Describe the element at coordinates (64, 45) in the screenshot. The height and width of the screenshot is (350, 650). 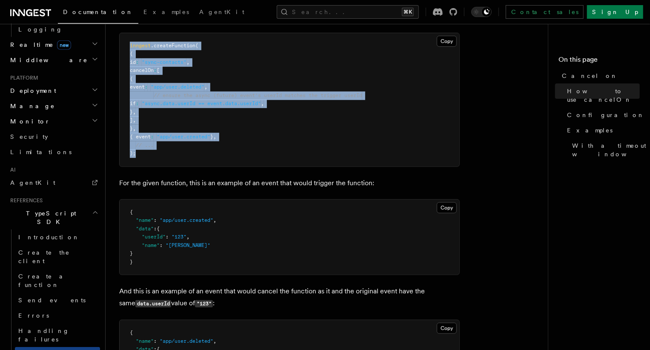
I see `span: new` at that location.